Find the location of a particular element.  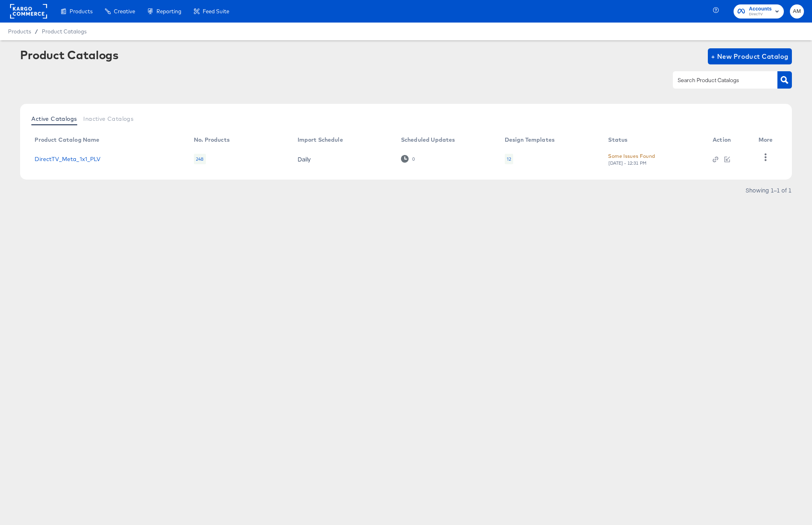

button: + New Product Catalog is located at coordinates (750, 57).